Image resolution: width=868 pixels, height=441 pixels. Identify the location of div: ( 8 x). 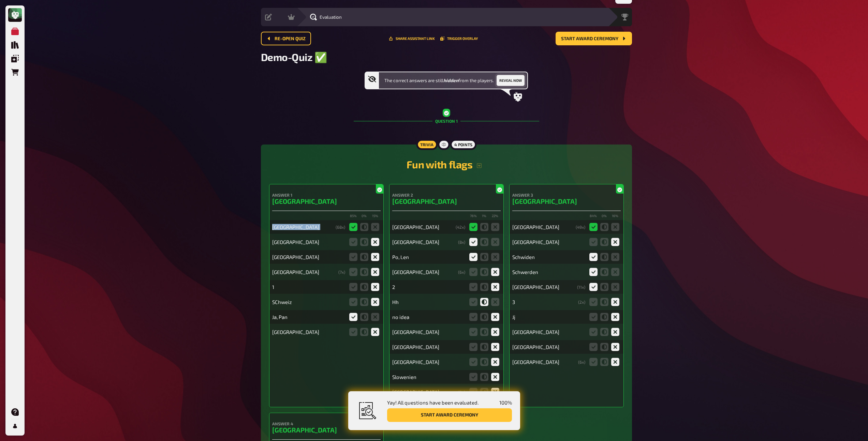
(461, 242).